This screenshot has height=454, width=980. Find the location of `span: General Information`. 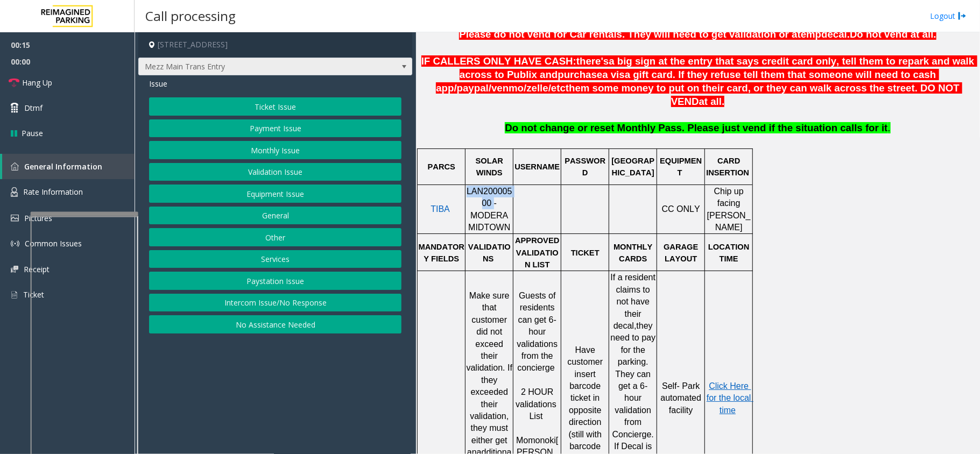

span: General Information is located at coordinates (63, 166).